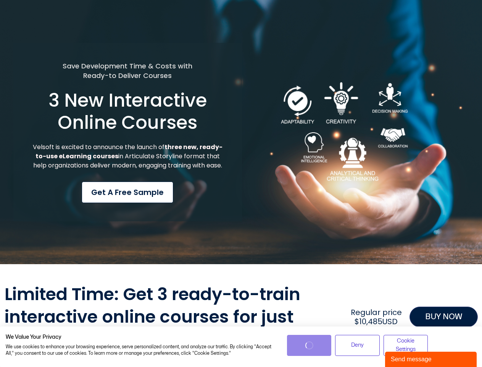 The image size is (482, 367). Describe the element at coordinates (444, 317) in the screenshot. I see `a: BUY NOW` at that location.